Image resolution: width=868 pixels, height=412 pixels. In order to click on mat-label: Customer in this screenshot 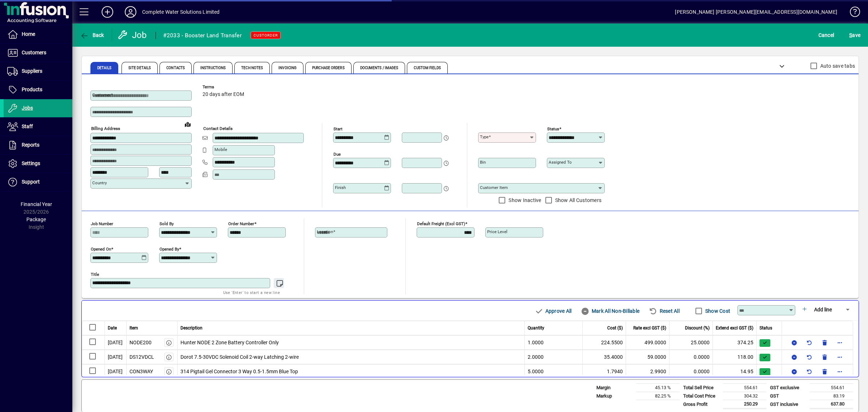, I will do `click(101, 94)`.